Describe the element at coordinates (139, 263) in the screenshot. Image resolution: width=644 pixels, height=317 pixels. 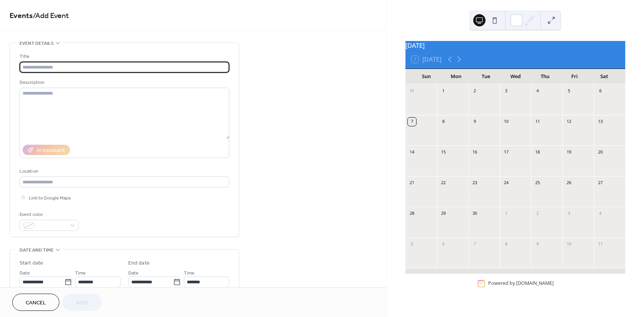
I see `div: End date` at that location.